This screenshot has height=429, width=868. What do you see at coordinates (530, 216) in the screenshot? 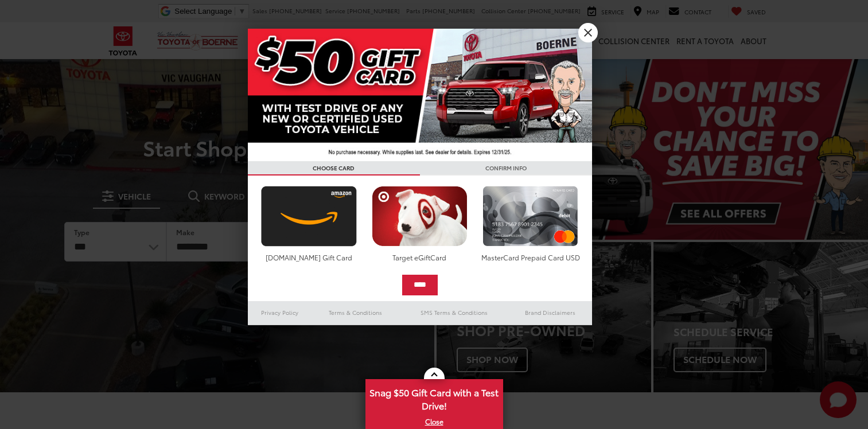
I see `img: mastercard.png` at bounding box center [530, 216].